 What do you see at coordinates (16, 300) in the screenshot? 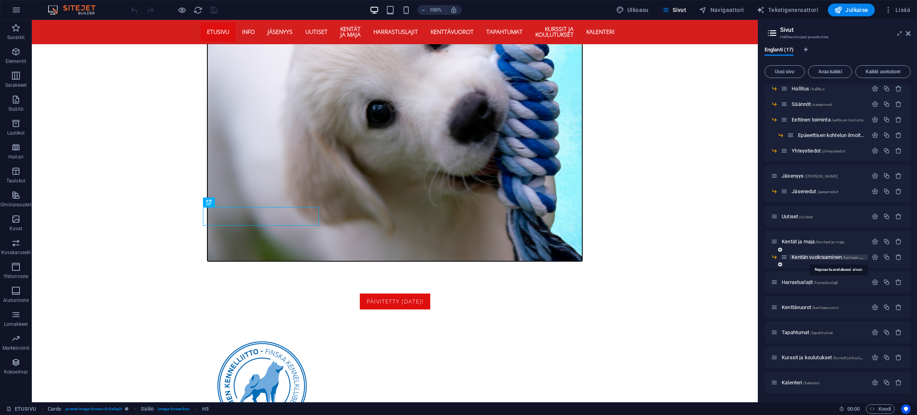
I see `p: Alatunniste` at bounding box center [16, 300].